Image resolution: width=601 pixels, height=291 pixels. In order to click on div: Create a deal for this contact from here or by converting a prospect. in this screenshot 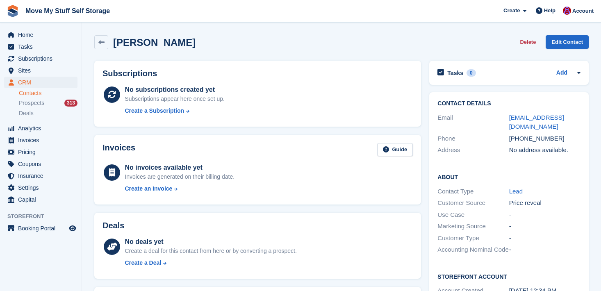, I will do `click(210, 251)`.